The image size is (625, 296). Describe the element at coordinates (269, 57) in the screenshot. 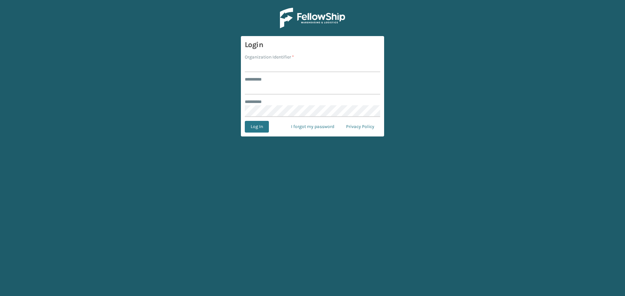

I see `label: Organization Identifier` at that location.